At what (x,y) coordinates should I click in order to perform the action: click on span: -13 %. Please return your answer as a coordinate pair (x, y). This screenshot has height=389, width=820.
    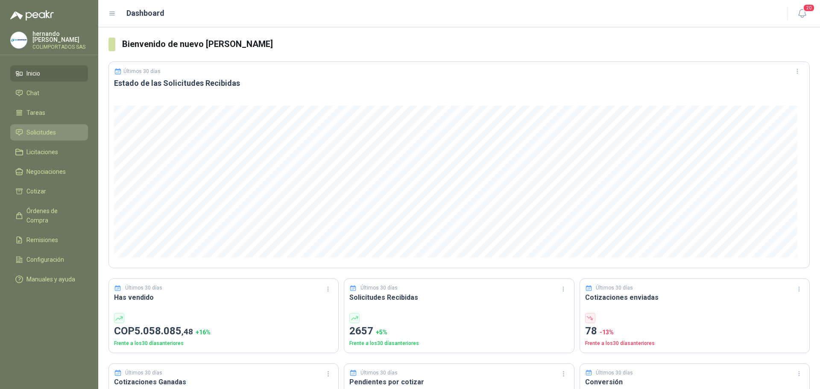
    Looking at the image, I should click on (606, 332).